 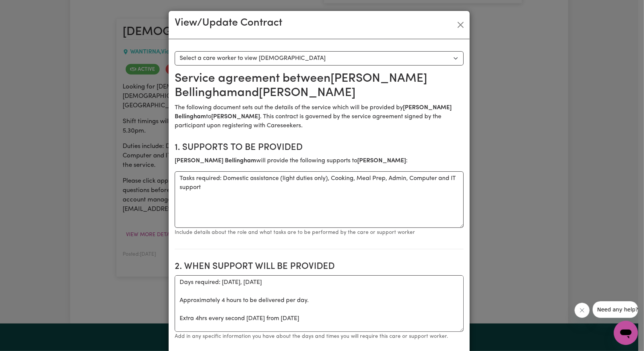 What do you see at coordinates (25, 8) in the screenshot?
I see `span: Need any help?` at bounding box center [25, 8].